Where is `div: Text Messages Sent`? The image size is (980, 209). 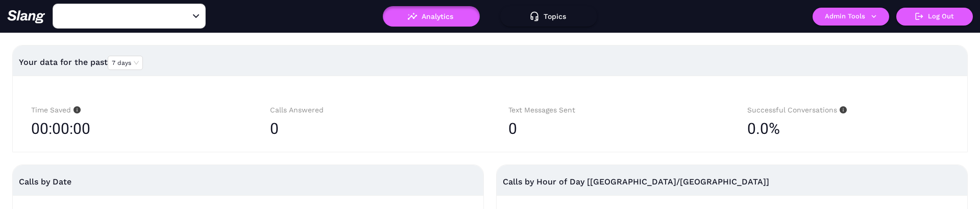 div: Text Messages Sent is located at coordinates (609, 110).